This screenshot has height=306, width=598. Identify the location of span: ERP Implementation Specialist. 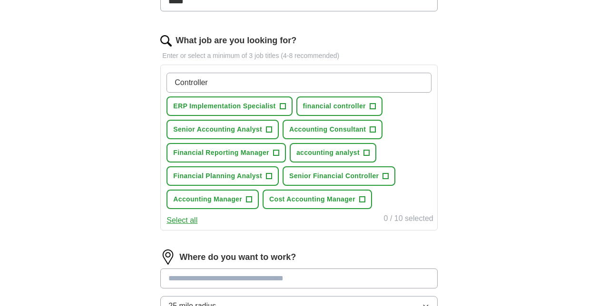
(224, 106).